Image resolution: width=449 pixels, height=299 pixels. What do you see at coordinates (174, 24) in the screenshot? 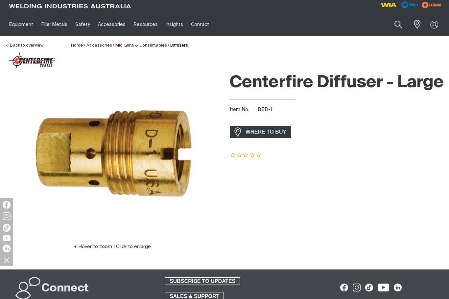
I see `a: Insights` at bounding box center [174, 24].